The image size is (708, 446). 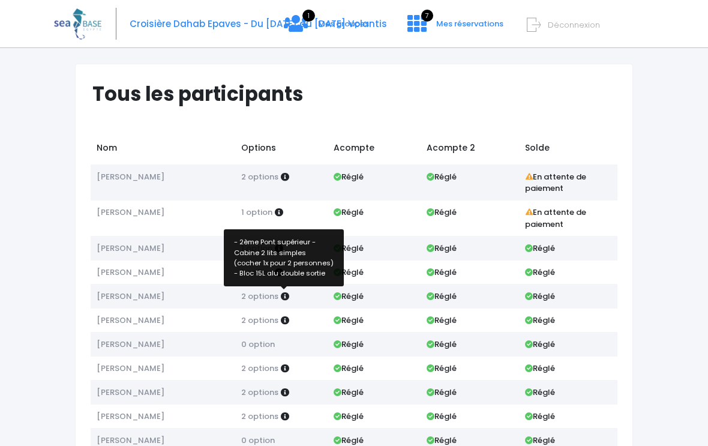 What do you see at coordinates (326, 28) in the screenshot?
I see `a: 1 Mes groupes` at bounding box center [326, 28].